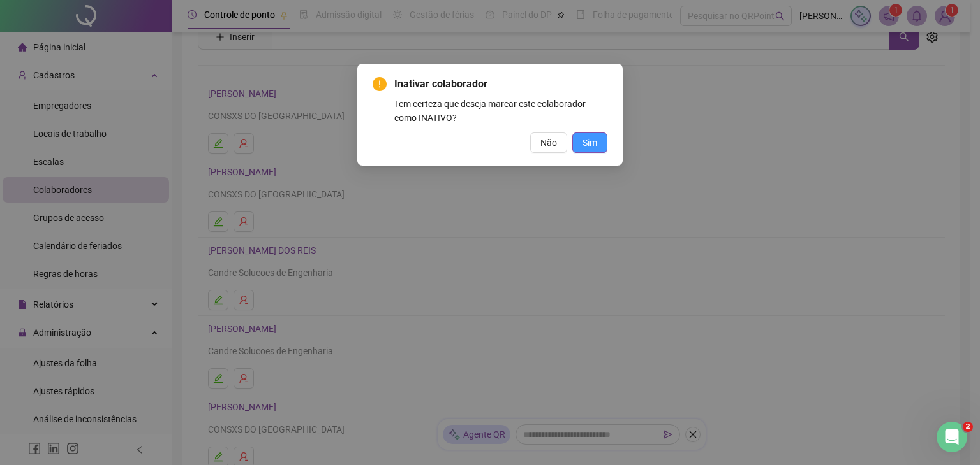 The height and width of the screenshot is (465, 980). I want to click on span: exclamation-circle, so click(379, 84).